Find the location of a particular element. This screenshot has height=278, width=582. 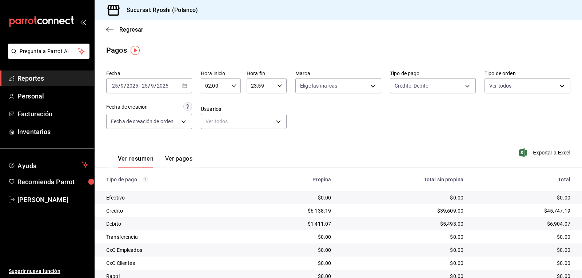

button: Ver pagos is located at coordinates (179, 162).